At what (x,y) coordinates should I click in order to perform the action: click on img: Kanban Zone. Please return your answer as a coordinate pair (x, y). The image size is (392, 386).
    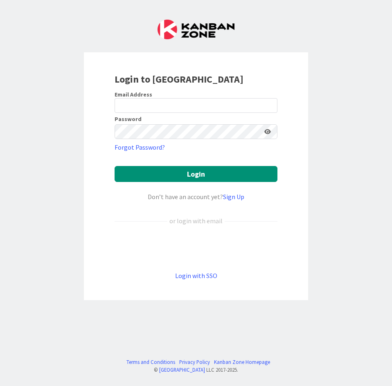
    Looking at the image, I should click on (196, 29).